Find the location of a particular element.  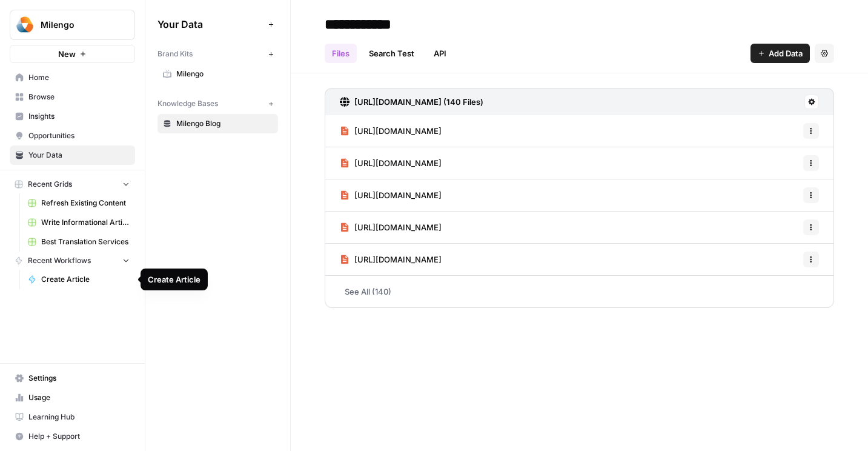

span: Help + Support is located at coordinates (79, 436).